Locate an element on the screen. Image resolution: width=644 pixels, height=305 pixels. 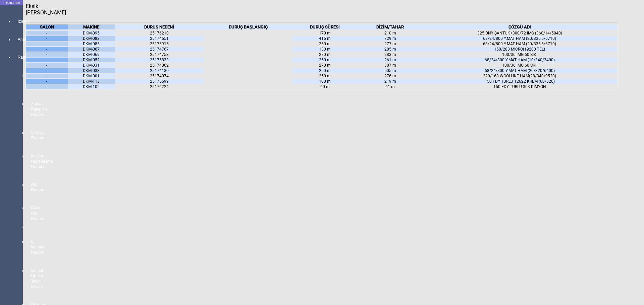
div: DKM-031 is located at coordinates (91, 65).